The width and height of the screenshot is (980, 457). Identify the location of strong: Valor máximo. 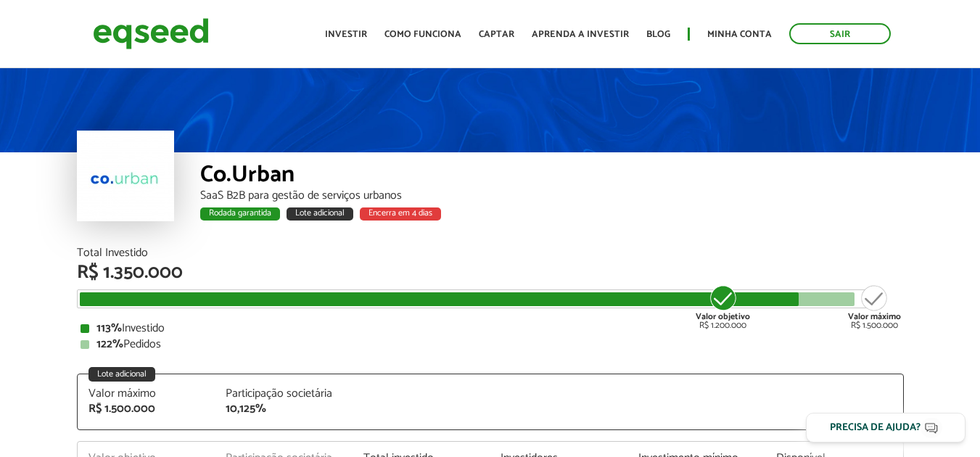
(874, 316).